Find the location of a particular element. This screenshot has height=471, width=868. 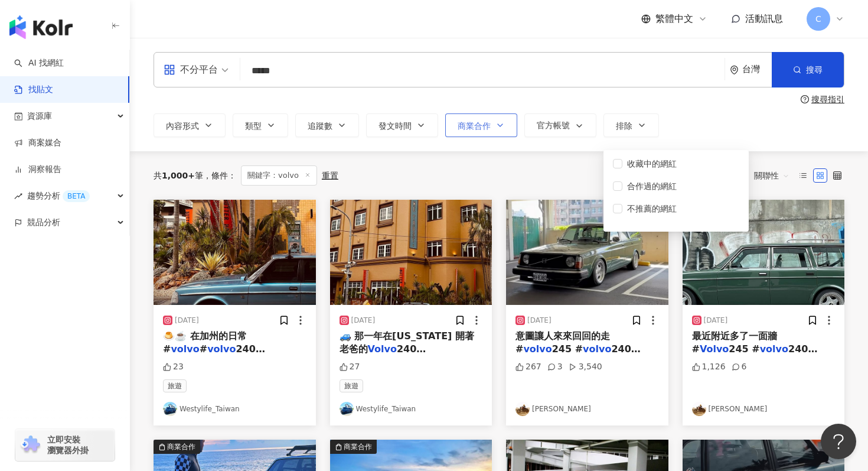

span: 活動訊息 is located at coordinates (764, 18).